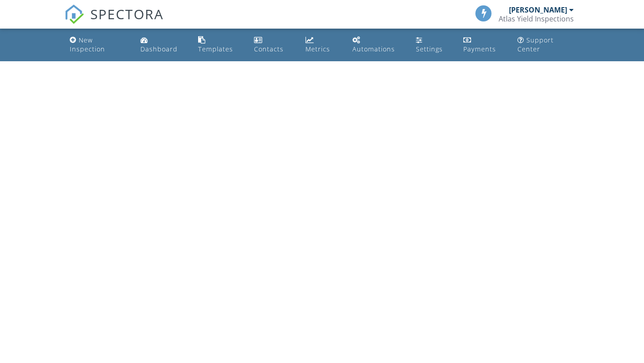  What do you see at coordinates (433, 45) in the screenshot?
I see `a: Settings` at bounding box center [433, 45].